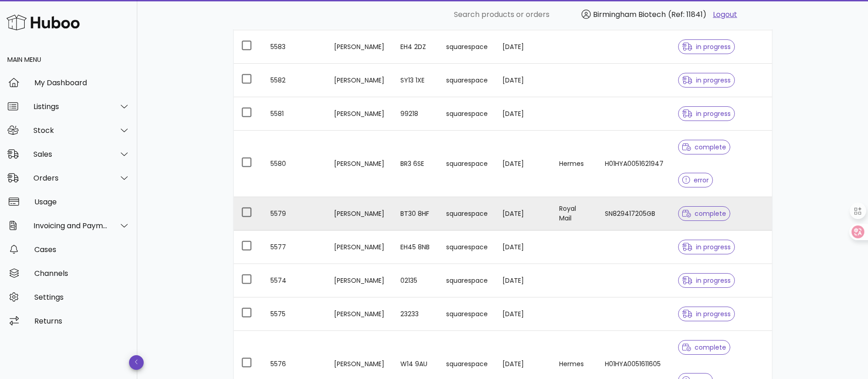 The image size is (868, 379). I want to click on div: Returns, so click(82, 321).